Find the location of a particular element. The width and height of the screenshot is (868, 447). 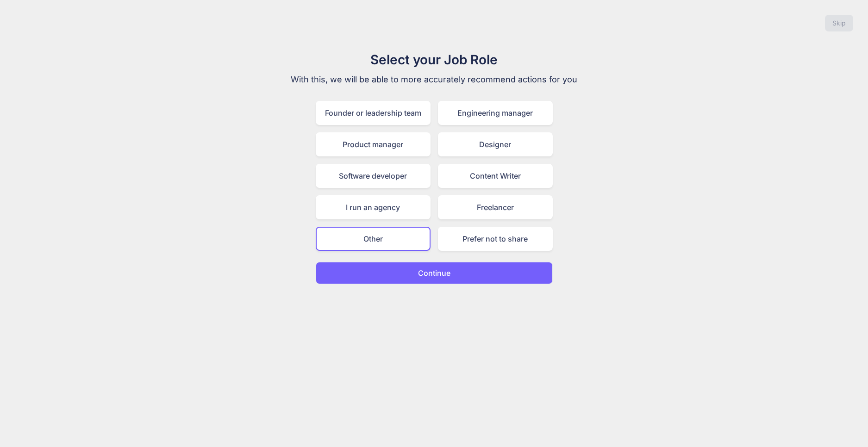

div: I run an agency is located at coordinates (373, 207).